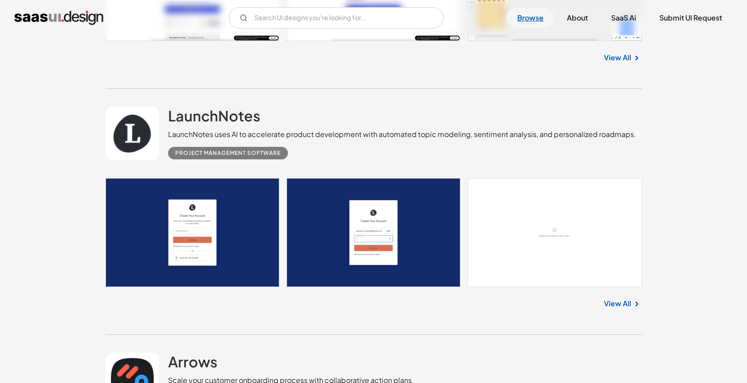 The height and width of the screenshot is (383, 747). I want to click on a: Submit UI Request, so click(690, 18).